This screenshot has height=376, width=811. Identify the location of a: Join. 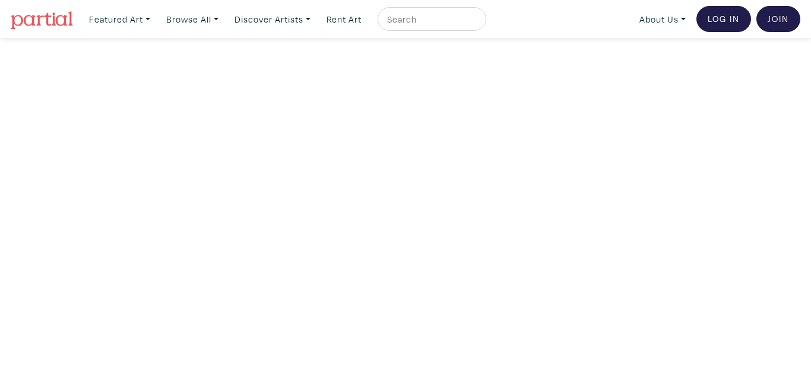
(778, 19).